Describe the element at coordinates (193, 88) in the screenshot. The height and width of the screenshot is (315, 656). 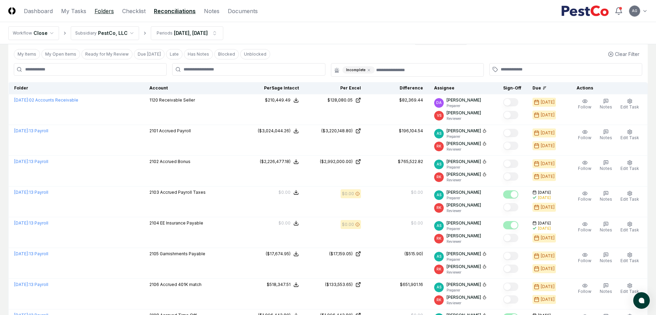
I see `div: Account` at that location.